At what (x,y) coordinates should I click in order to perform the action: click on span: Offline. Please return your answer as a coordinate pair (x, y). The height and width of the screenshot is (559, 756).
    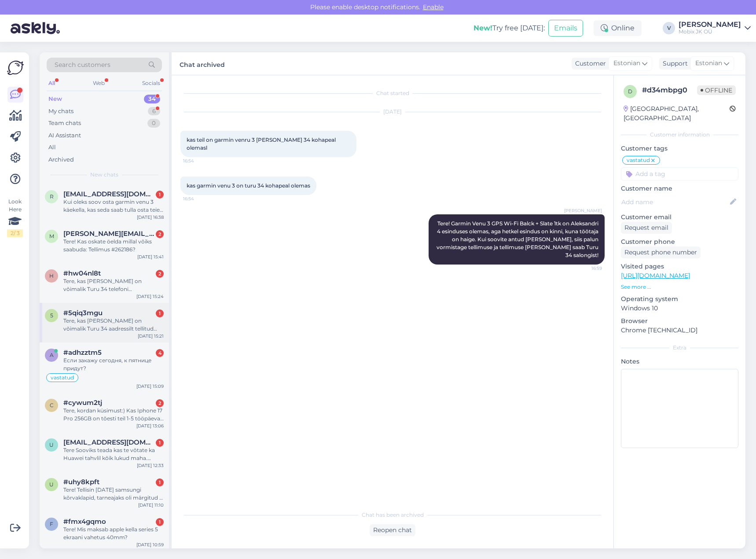
    Looking at the image, I should click on (716, 90).